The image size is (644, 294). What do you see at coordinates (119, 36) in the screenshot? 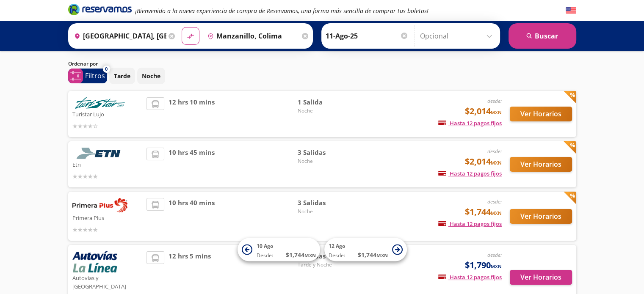
I see `input: Buscar Origen` at bounding box center [119, 36].